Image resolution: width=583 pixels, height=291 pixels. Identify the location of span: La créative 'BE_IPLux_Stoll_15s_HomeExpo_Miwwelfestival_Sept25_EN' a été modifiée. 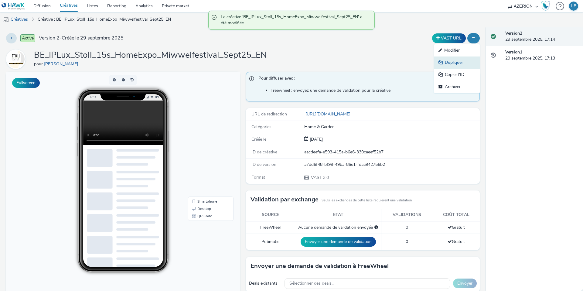
(295, 20).